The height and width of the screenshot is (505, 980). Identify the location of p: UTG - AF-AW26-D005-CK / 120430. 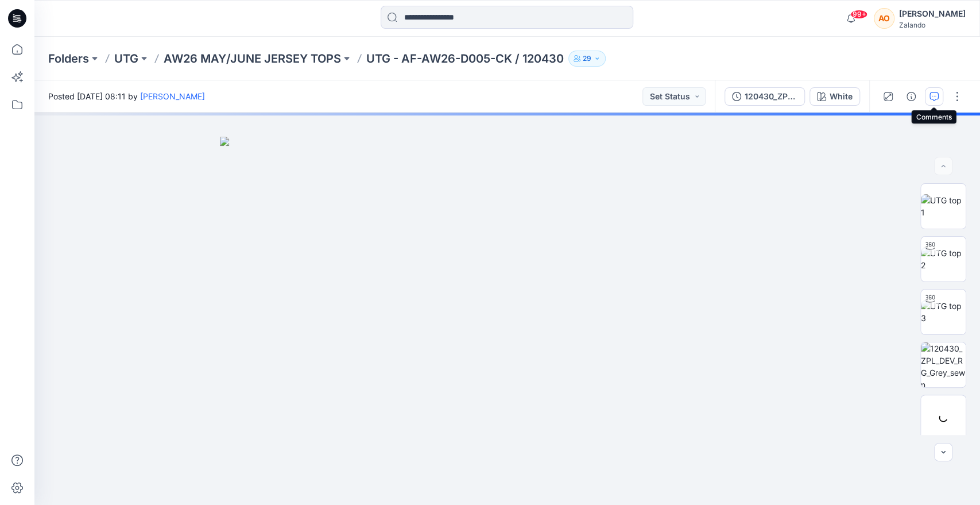
(465, 59).